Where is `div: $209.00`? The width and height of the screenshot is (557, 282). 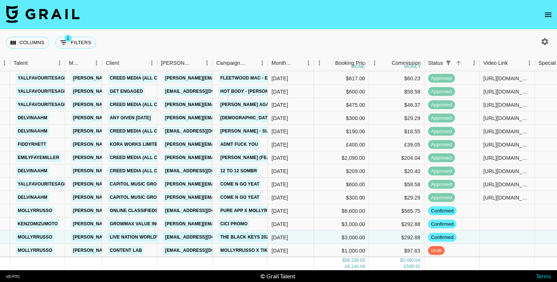 div: $209.00 is located at coordinates (342, 171).